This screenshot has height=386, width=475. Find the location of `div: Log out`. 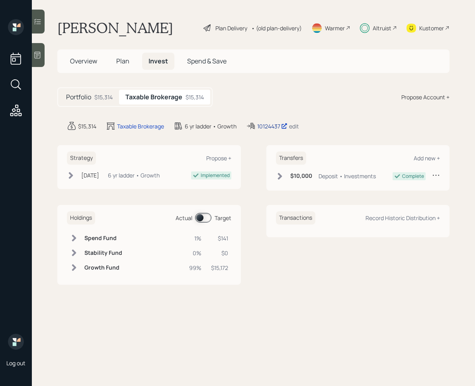

div: Log out is located at coordinates (16, 363).